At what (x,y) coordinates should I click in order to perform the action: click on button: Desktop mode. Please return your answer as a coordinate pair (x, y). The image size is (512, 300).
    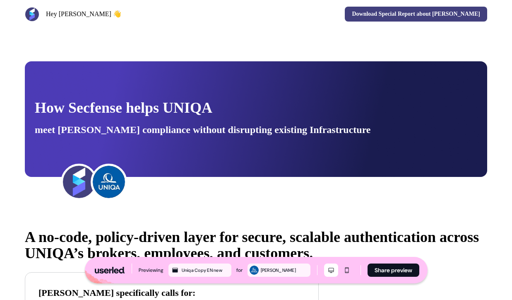
    Looking at the image, I should click on (331, 270).